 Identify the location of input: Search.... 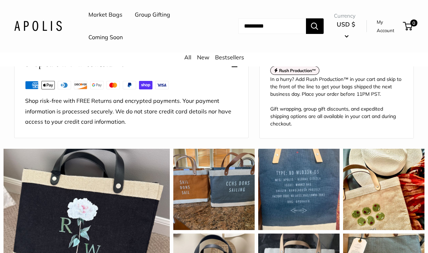
(272, 26).